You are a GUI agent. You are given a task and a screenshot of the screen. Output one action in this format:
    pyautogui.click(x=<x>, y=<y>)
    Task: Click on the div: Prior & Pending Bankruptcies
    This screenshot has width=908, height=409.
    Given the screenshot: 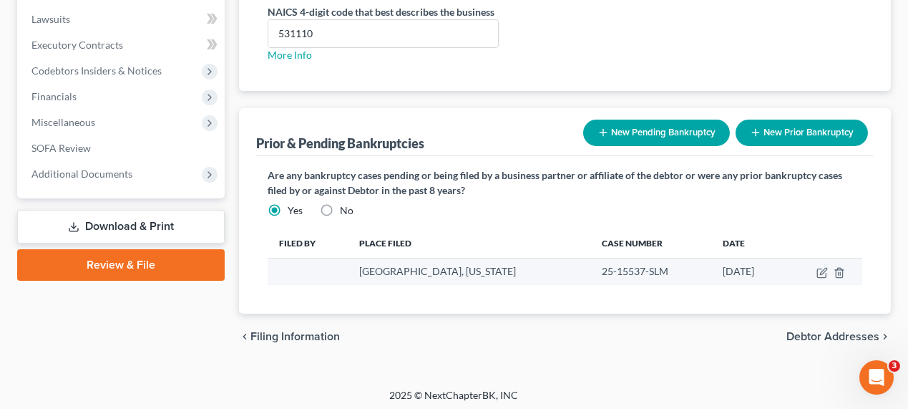 What is the action you would take?
    pyautogui.click(x=340, y=143)
    